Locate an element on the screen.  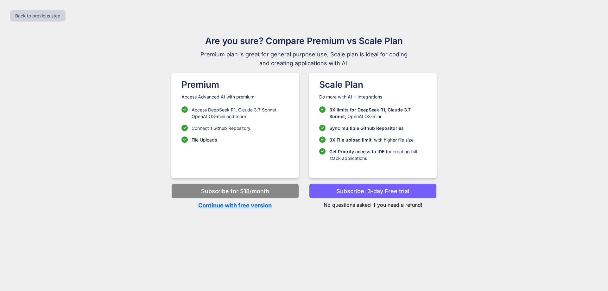
h1: Premium is located at coordinates (235, 84).